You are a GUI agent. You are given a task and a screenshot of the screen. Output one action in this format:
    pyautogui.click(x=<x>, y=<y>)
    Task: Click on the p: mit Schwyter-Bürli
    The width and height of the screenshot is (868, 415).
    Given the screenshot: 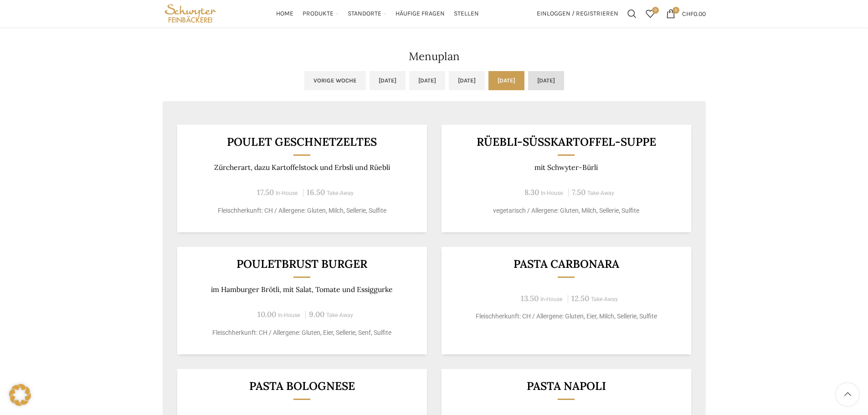 What is the action you would take?
    pyautogui.click(x=566, y=167)
    